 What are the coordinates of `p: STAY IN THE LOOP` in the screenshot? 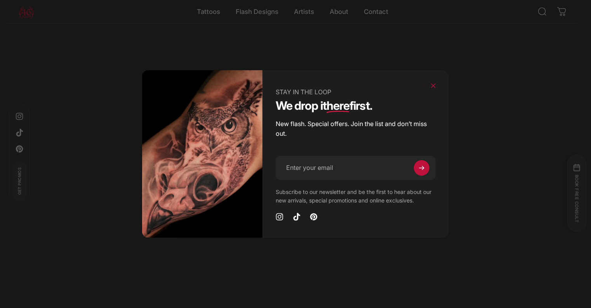 It's located at (356, 92).